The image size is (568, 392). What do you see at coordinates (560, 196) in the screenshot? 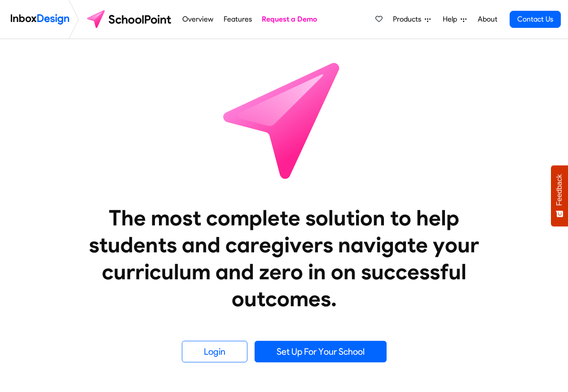
I see `button: Feedback - Show survey` at bounding box center [560, 196].